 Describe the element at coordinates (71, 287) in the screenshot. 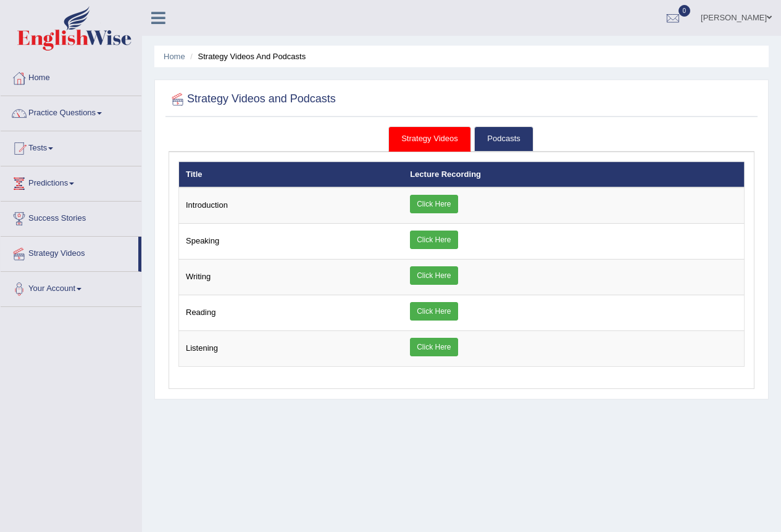

I see `a: Your Account` at that location.